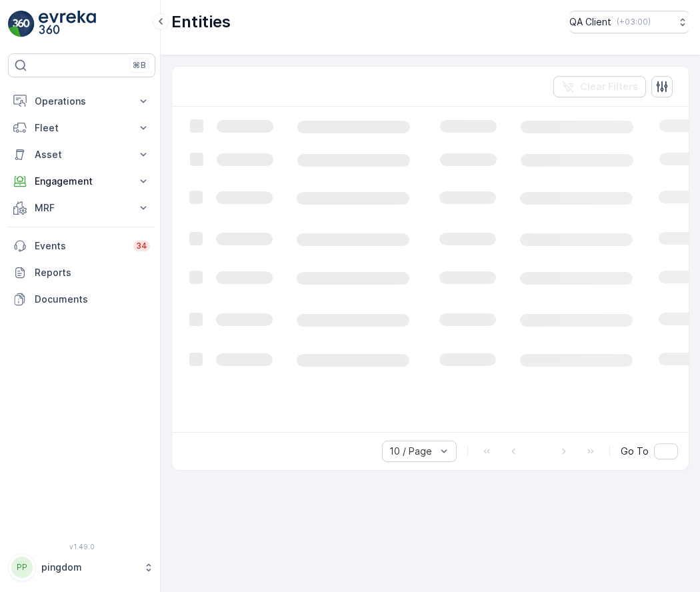  Describe the element at coordinates (82, 546) in the screenshot. I see `span: v 1.49.0` at that location.